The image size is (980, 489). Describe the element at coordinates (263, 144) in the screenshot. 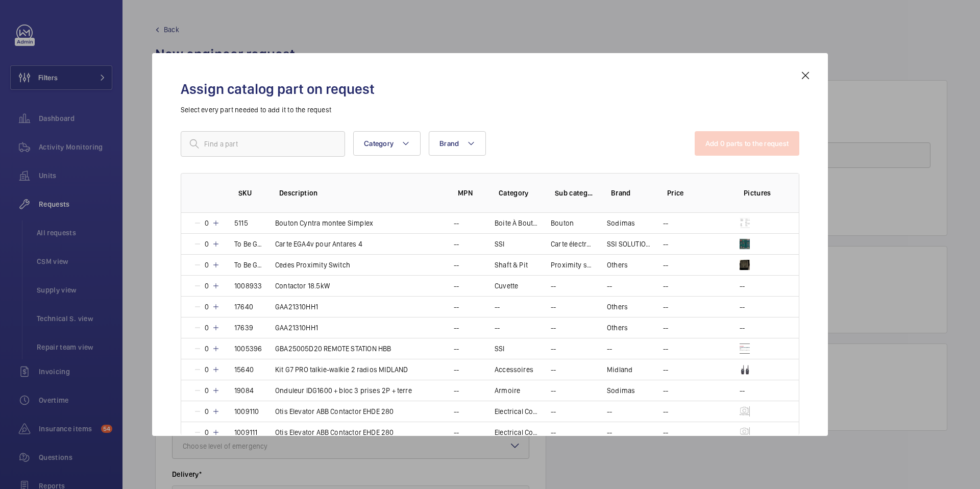

I see `input: Find a part` at that location.